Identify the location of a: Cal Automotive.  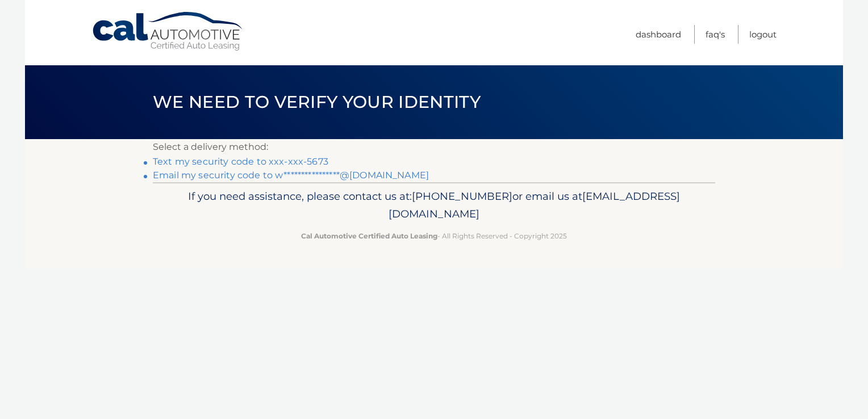
(168, 31).